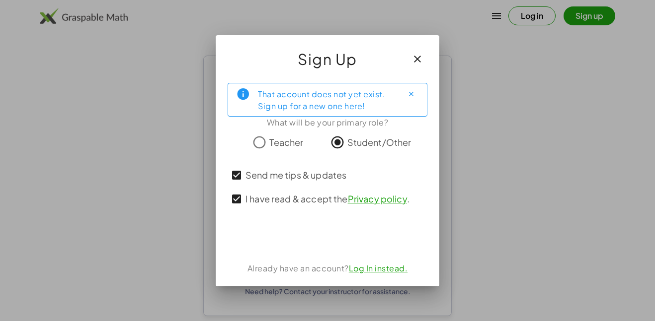 This screenshot has height=321, width=655. What do you see at coordinates (379, 142) in the screenshot?
I see `span: Student/Other` at bounding box center [379, 142].